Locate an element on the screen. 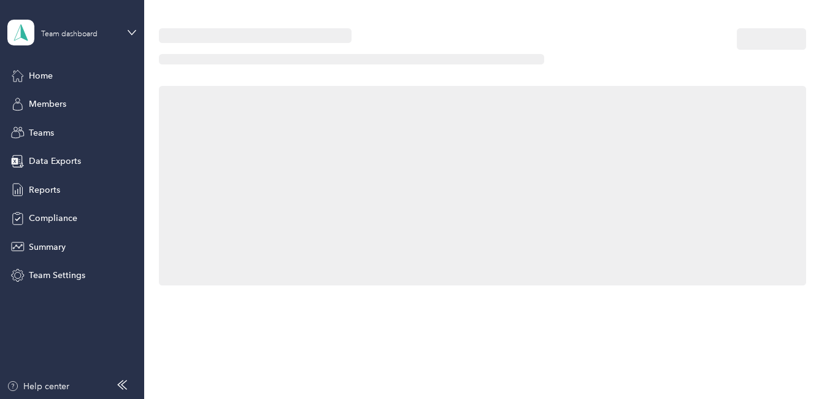  span: Teams is located at coordinates (41, 132).